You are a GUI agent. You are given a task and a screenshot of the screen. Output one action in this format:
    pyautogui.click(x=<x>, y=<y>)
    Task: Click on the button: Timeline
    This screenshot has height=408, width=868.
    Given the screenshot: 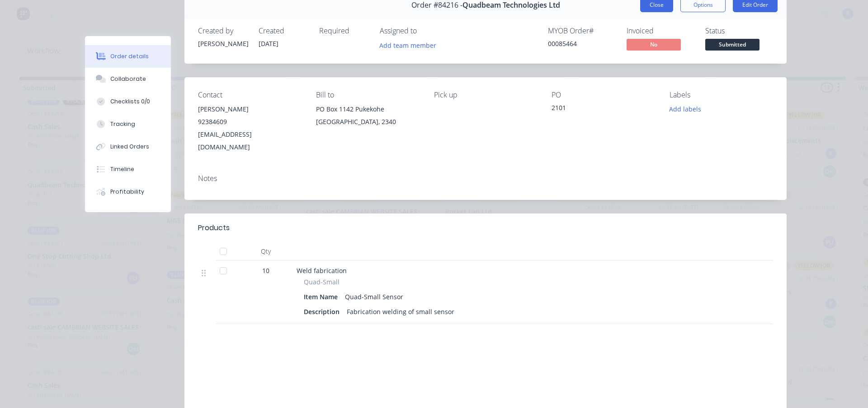 What is the action you would take?
    pyautogui.click(x=128, y=170)
    